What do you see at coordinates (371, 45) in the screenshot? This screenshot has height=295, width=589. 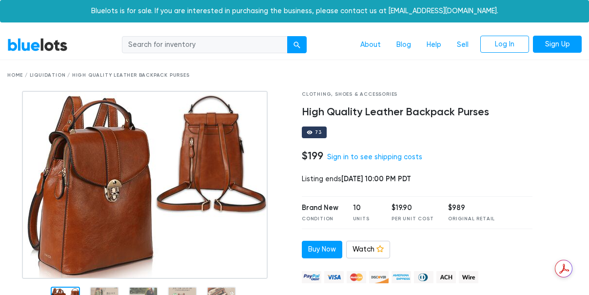 I see `a: About` at bounding box center [371, 45].